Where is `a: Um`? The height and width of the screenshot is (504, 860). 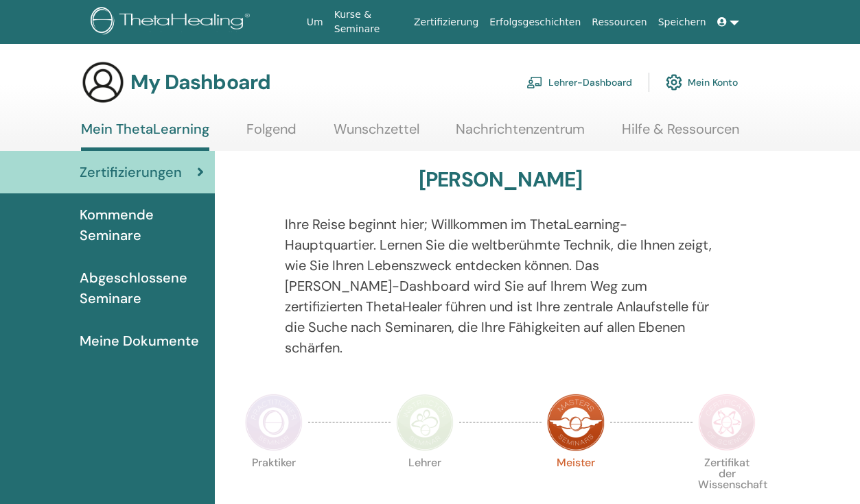
a: Um is located at coordinates (315, 22).